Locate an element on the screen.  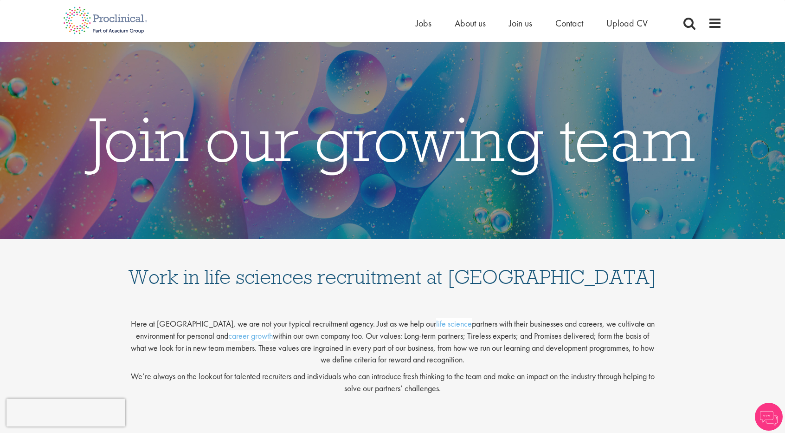
span: Join us is located at coordinates (521, 23).